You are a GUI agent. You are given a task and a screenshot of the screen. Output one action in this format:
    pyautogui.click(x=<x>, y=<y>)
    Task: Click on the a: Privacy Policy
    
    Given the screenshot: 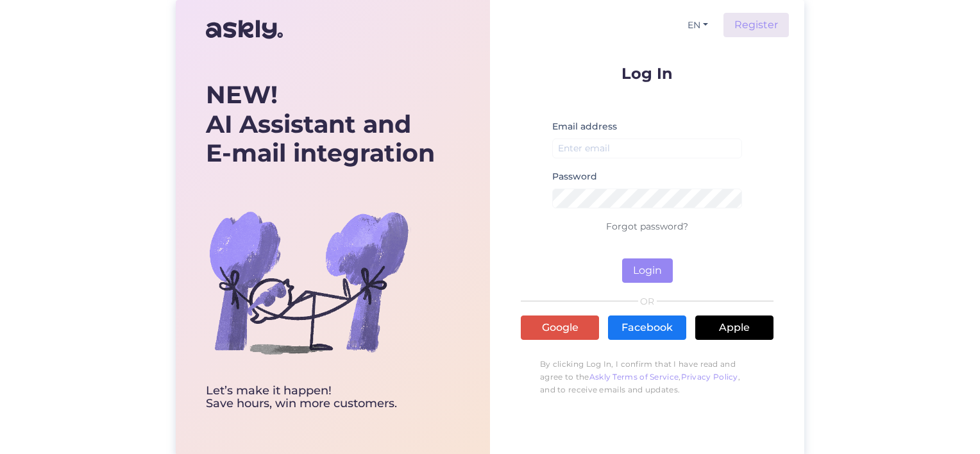 What is the action you would take?
    pyautogui.click(x=709, y=377)
    